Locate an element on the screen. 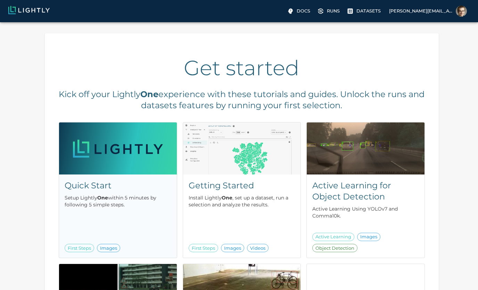 This screenshot has height=290, width=478. p: Docs is located at coordinates (303, 11).